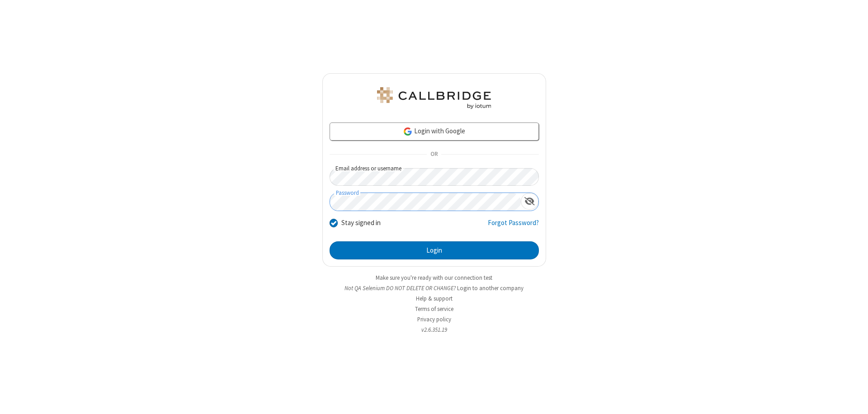 The width and height of the screenshot is (868, 414). I want to click on img: google-icon.png, so click(408, 132).